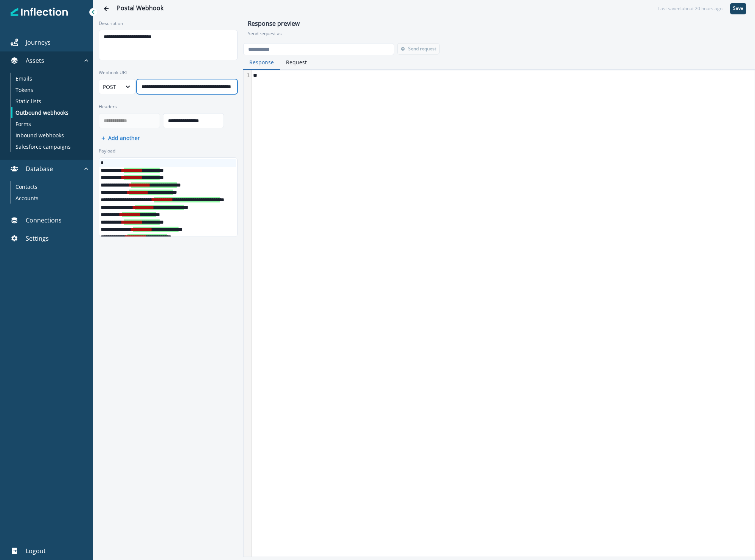 Image resolution: width=755 pixels, height=560 pixels. What do you see at coordinates (24, 78) in the screenshot?
I see `p: Emails` at bounding box center [24, 78].